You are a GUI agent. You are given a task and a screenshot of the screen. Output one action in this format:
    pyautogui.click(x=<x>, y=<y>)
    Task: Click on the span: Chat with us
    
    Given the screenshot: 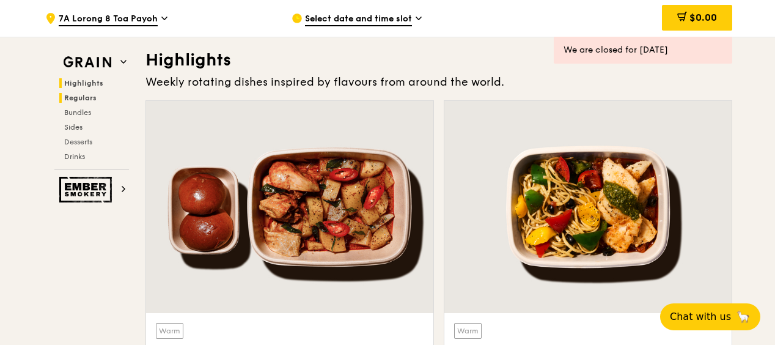 What is the action you would take?
    pyautogui.click(x=701, y=317)
    